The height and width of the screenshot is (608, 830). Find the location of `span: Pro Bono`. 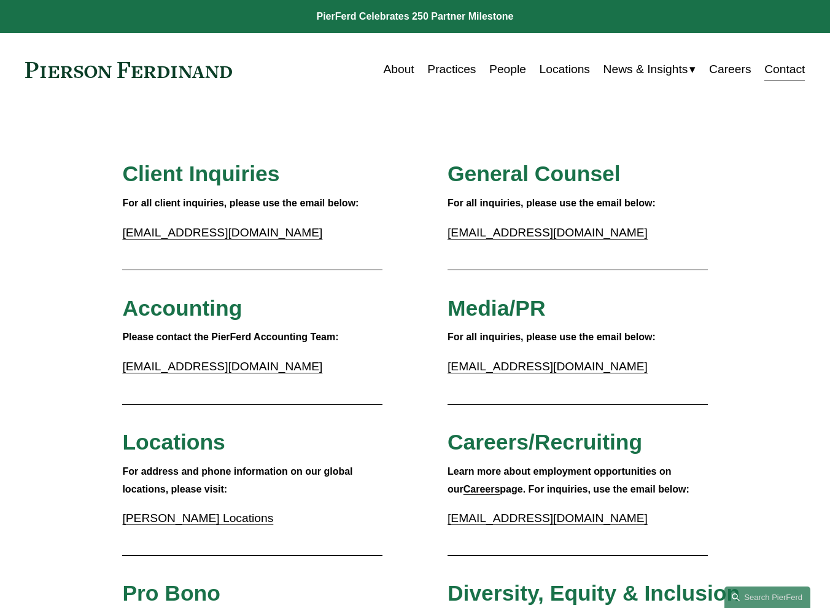

span: Pro Bono is located at coordinates (171, 593).